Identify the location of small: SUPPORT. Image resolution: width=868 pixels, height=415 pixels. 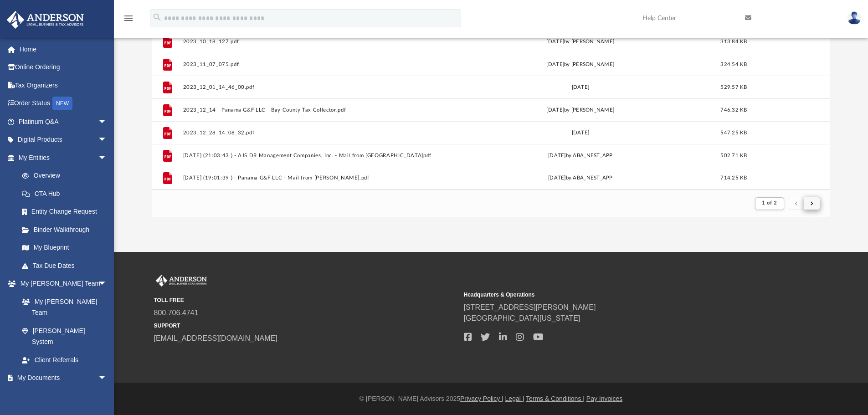
(306, 325).